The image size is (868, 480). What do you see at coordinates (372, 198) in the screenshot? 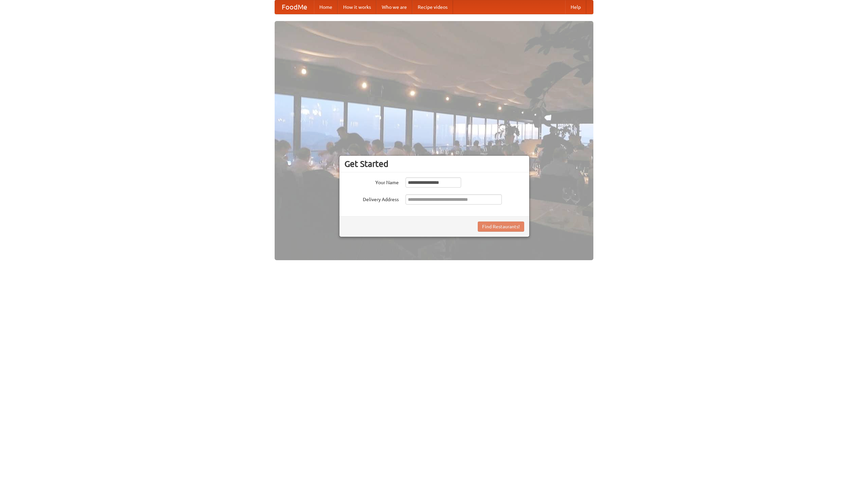
I see `label: Delivery Address` at bounding box center [372, 198].